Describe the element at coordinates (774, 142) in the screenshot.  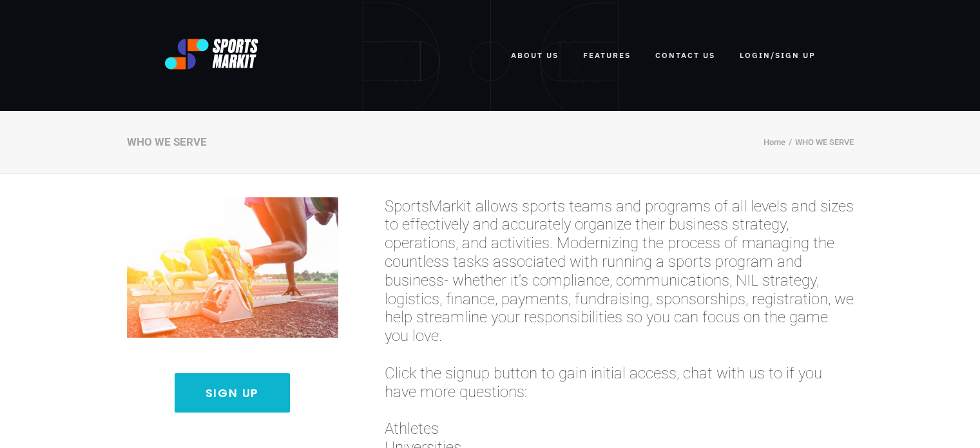
I see `a: Home` at that location.